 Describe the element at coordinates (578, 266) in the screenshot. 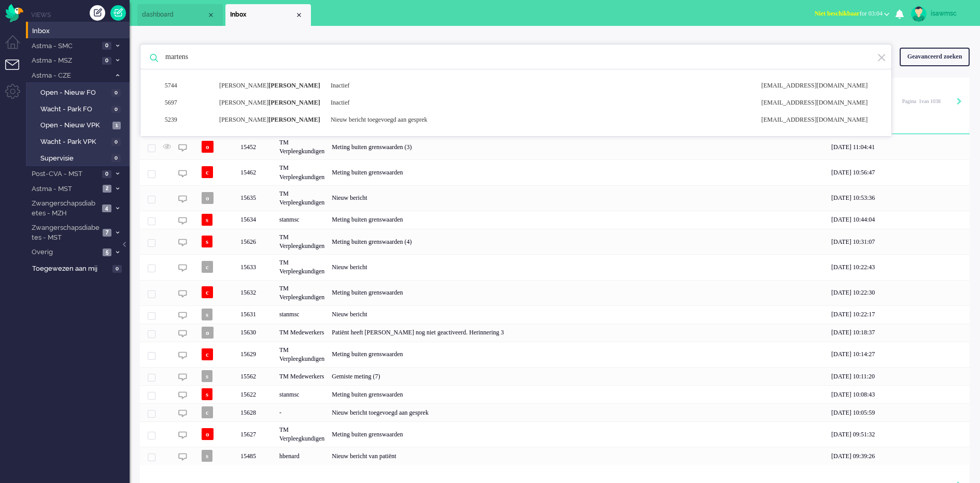

I see `div: Nieuw bericht` at that location.